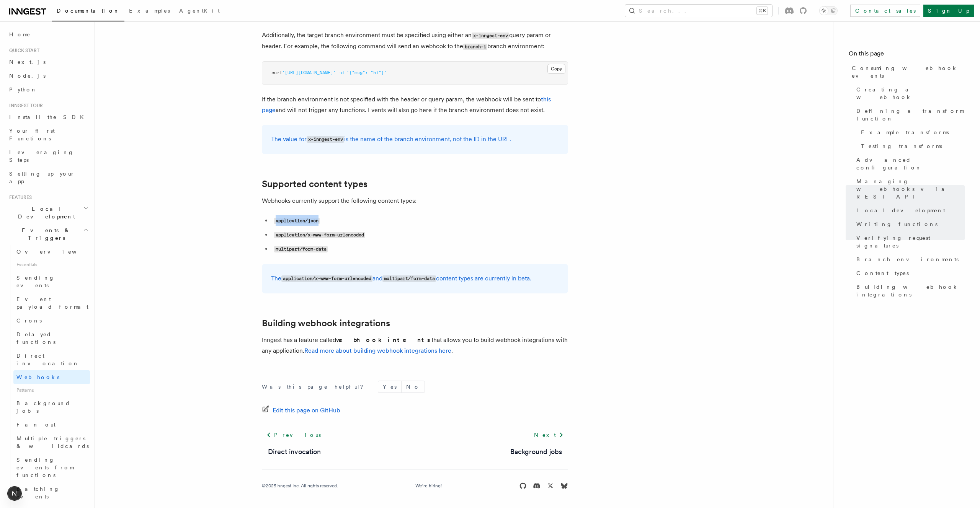 This screenshot has height=508, width=980. I want to click on a: Examples, so click(150, 12).